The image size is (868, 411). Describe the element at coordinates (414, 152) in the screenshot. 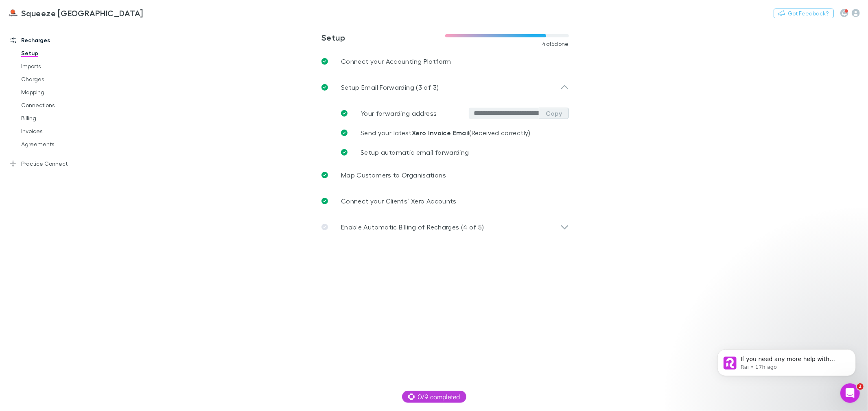

I see `span: Setup automatic email forwarding` at that location.